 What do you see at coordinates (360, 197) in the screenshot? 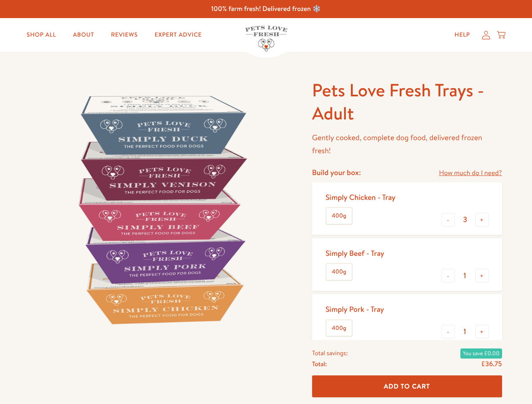
I see `div: Simply Chicken - Tray` at bounding box center [360, 197].